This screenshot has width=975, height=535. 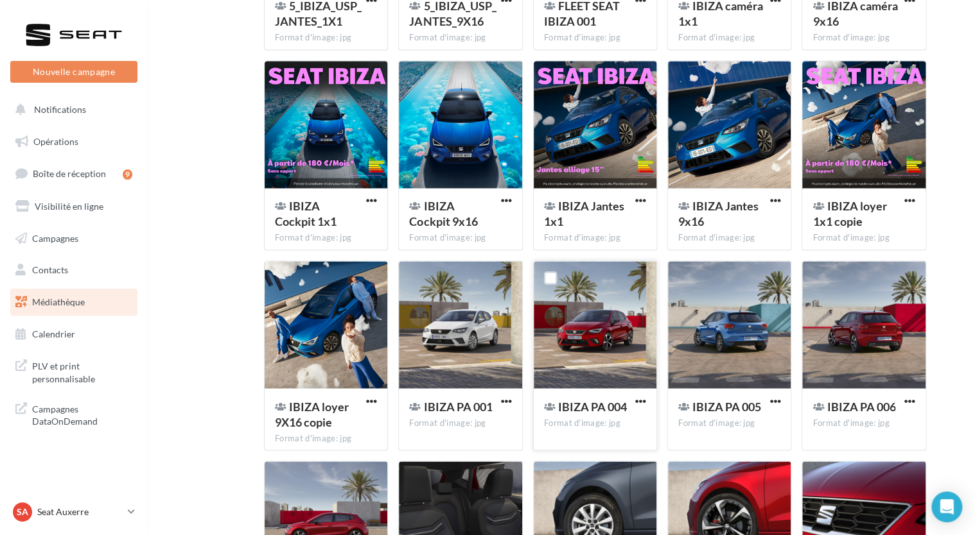 What do you see at coordinates (592, 406) in the screenshot?
I see `span: IBIZA PA 004` at bounding box center [592, 406].